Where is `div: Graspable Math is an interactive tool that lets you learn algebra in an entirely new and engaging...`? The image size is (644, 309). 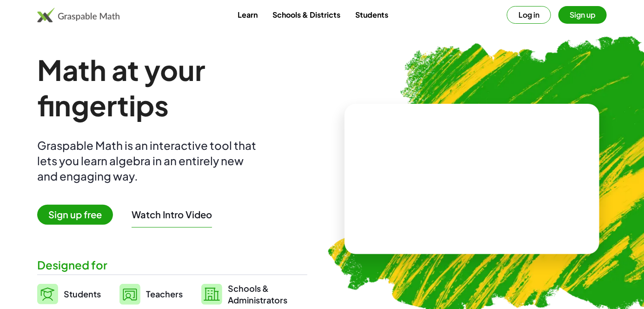 div: Graspable Math is an interactive tool that lets you learn algebra in an entirely new and engaging... is located at coordinates (148, 160).